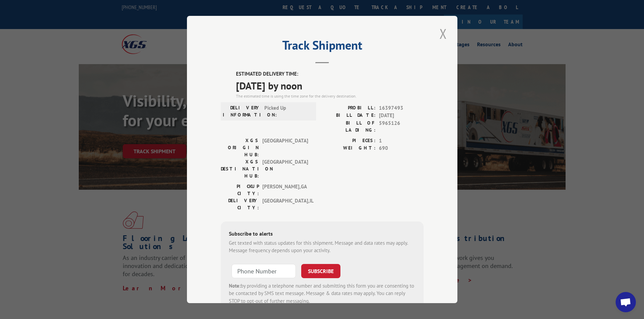 Image resolution: width=644 pixels, height=319 pixels. What do you see at coordinates (322, 234) in the screenshot?
I see `div: Subscribe to alerts` at bounding box center [322, 234].